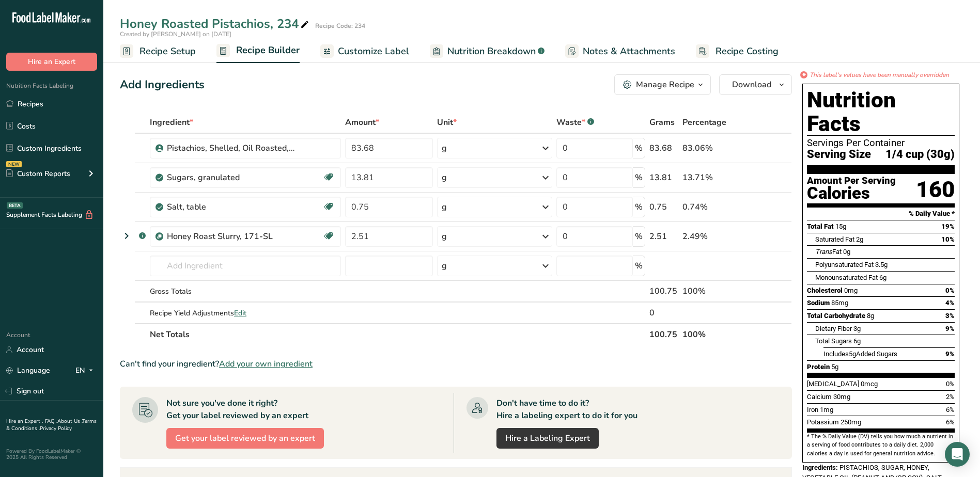  I want to click on div: 2.51, so click(664, 237).